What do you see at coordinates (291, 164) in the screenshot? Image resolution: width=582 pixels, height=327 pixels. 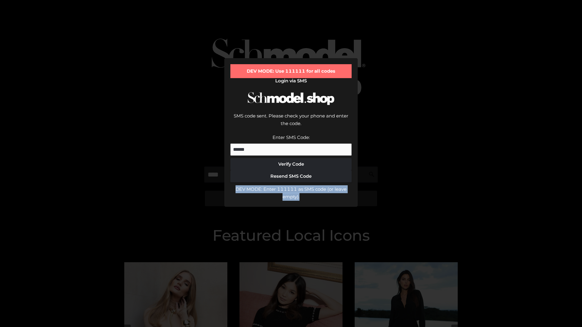 I see `button: Verify Code` at bounding box center [291, 164].